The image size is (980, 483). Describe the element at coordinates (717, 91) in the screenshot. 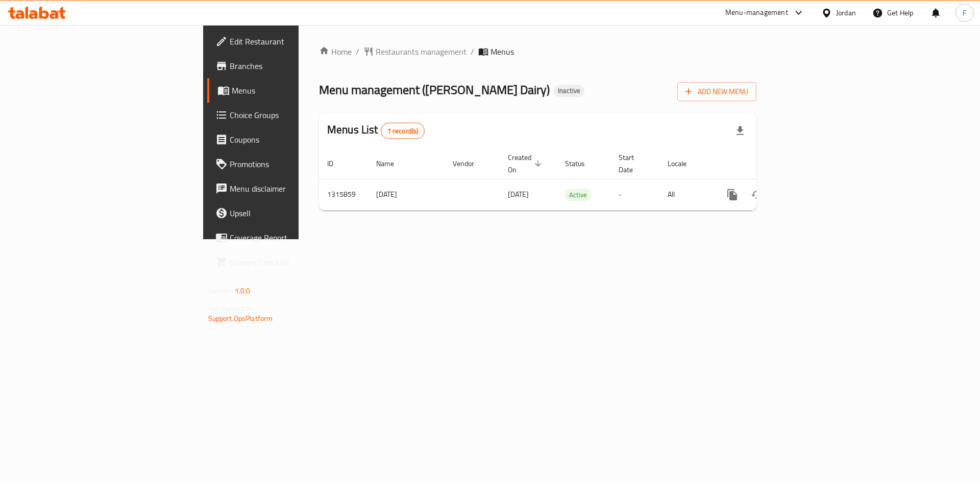

I see `span: Add New Menu` at that location.